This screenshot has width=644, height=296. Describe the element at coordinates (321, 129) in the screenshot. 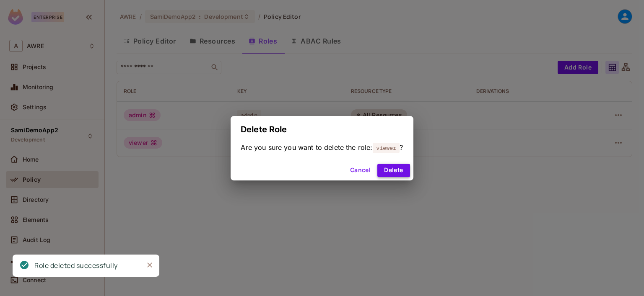

I see `h2: Delete Role` at that location.